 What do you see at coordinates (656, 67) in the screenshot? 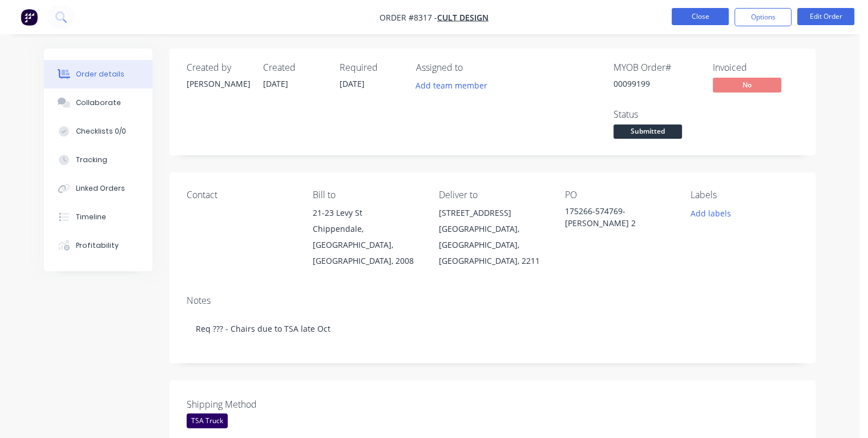
I see `div: MYOB Order #` at bounding box center [656, 67].